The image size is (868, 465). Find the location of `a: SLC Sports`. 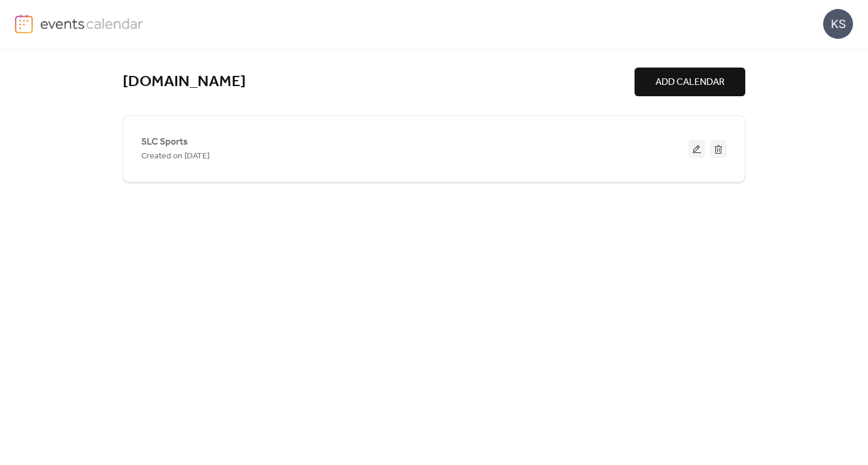

a: SLC Sports is located at coordinates (165, 142).